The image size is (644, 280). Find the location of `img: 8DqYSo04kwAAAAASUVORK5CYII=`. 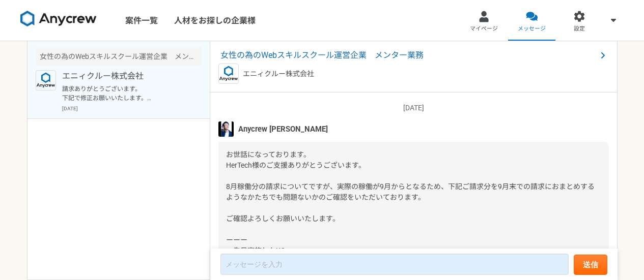

img: 8DqYSo04kwAAAAASUVORK5CYII= is located at coordinates (58, 19).